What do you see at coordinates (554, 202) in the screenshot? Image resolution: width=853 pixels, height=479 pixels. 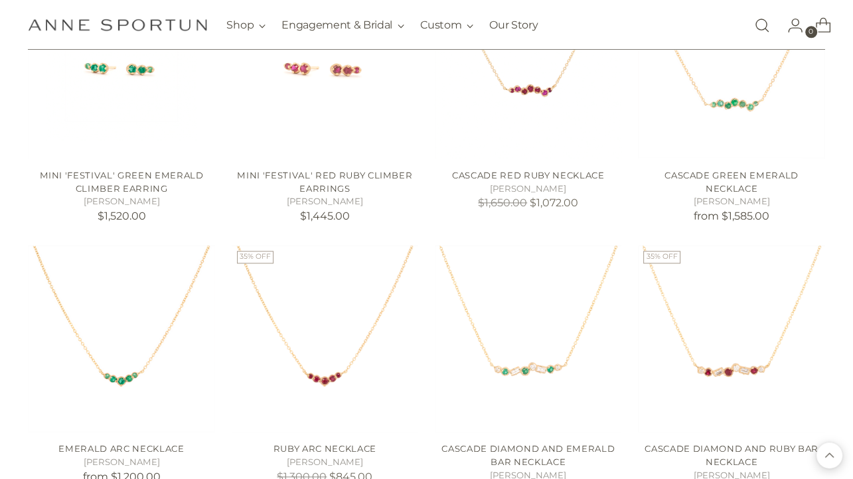 I see `span: $1,072.00` at bounding box center [554, 202].